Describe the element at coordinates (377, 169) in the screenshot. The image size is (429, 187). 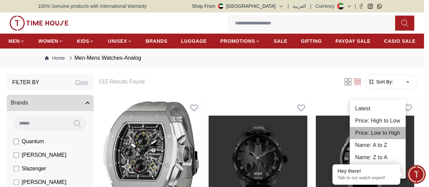
I see `li: Best Sellers` at that location.